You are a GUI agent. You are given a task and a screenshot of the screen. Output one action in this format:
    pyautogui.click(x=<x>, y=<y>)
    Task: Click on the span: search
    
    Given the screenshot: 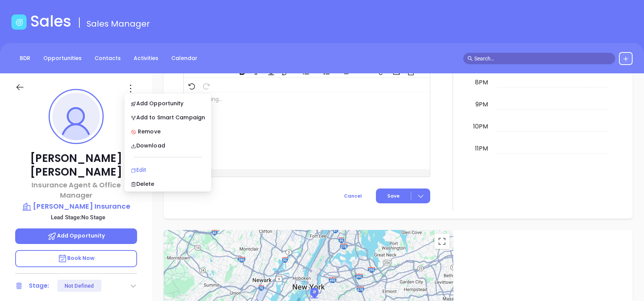 What is the action you would take?
    pyautogui.click(x=470, y=59)
    